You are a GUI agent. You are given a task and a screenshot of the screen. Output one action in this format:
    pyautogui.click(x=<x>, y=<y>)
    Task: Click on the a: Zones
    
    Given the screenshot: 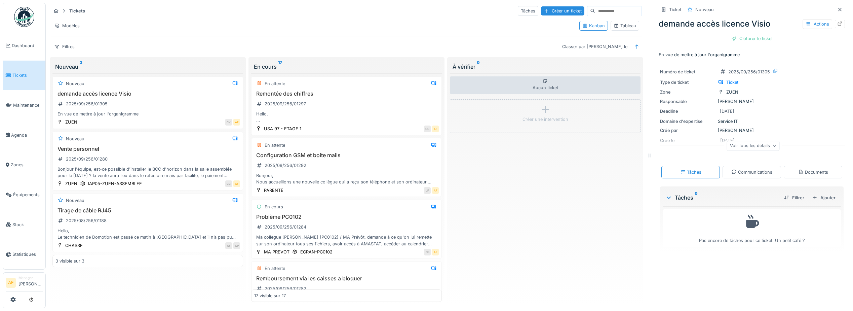 What is the action you would take?
    pyautogui.click(x=24, y=165)
    